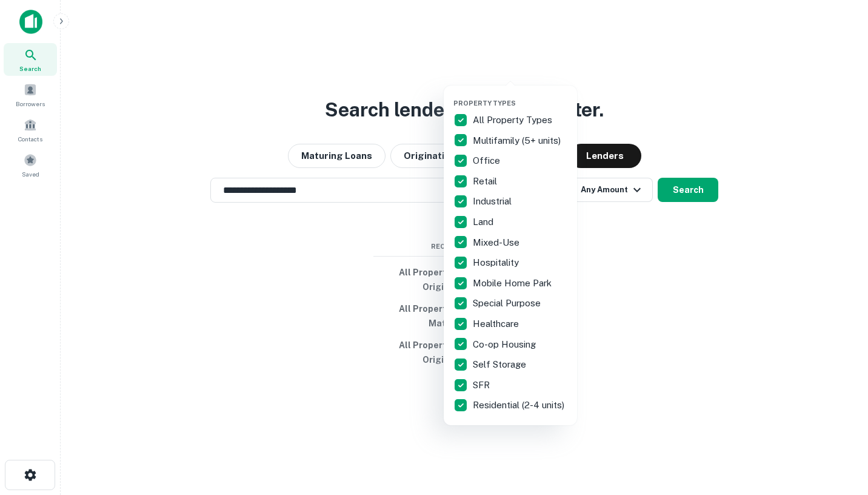  I want to click on p: Mixed-Use, so click(497, 243).